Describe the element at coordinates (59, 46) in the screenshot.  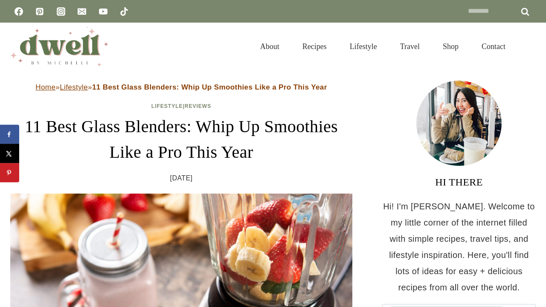
I see `a: DWELL by michelle` at that location.